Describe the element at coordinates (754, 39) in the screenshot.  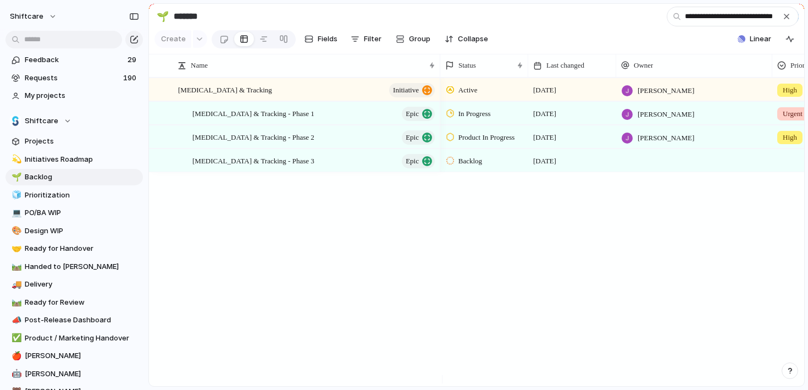
I see `button: Linear` at that location.